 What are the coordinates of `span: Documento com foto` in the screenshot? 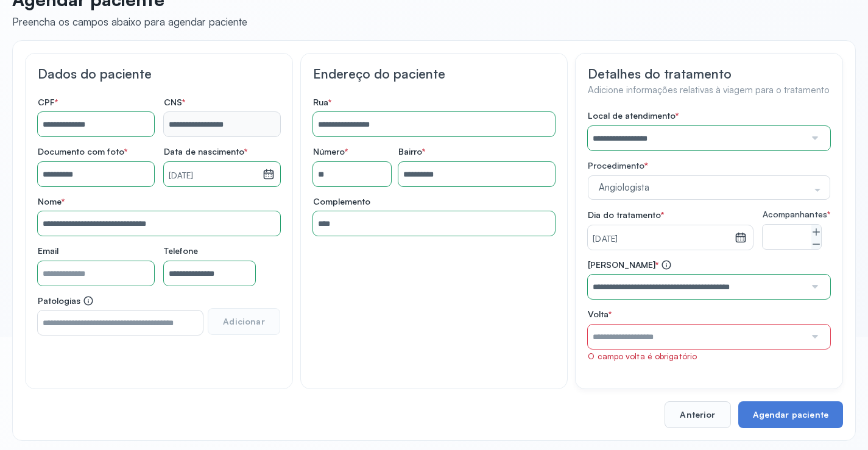 It's located at (82, 152).